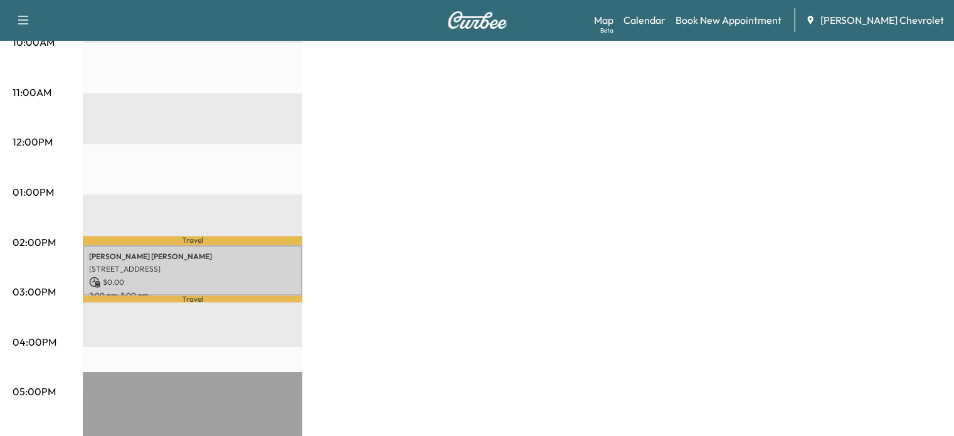 The height and width of the screenshot is (436, 954). What do you see at coordinates (193, 295) in the screenshot?
I see `p: 2:00 pm - 3:00 pm` at bounding box center [193, 295].